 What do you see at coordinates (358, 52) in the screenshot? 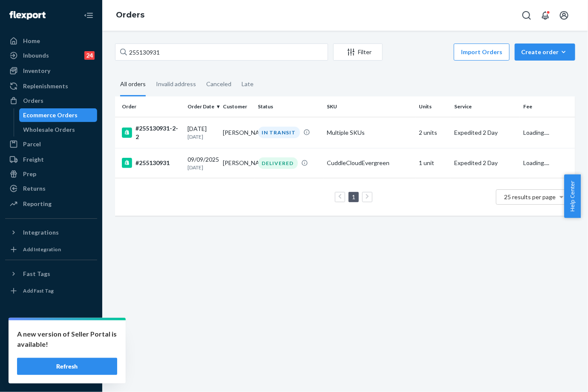
I see `button: Filter` at bounding box center [358, 52].